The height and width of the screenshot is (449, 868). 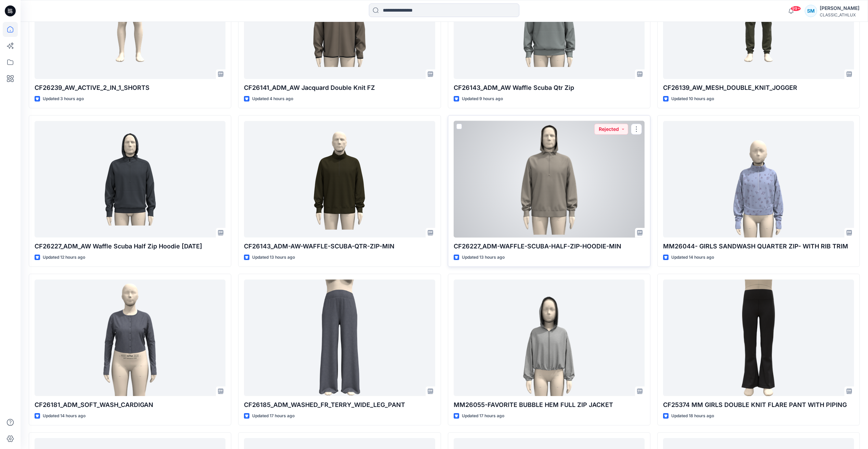 I want to click on div: SM, so click(x=811, y=11).